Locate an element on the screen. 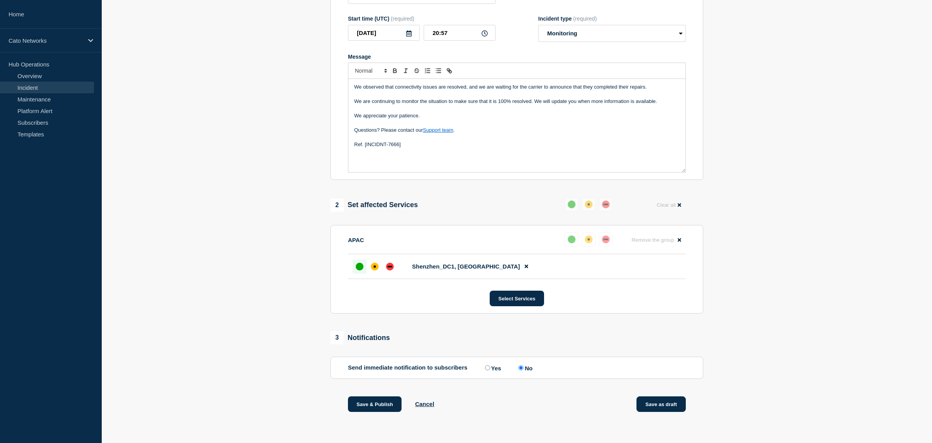 This screenshot has height=443, width=932. button: Toggle bold text is located at coordinates (395, 71).